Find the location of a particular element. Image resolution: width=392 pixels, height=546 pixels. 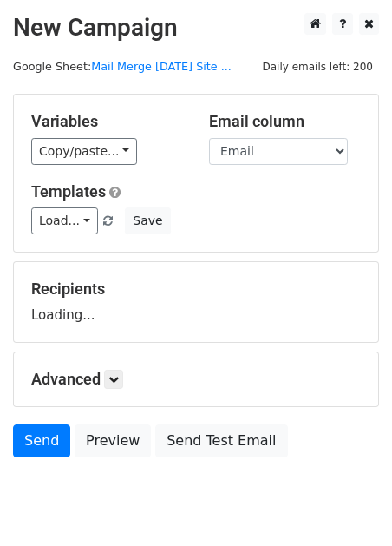

a: Preview is located at coordinates (113, 441).